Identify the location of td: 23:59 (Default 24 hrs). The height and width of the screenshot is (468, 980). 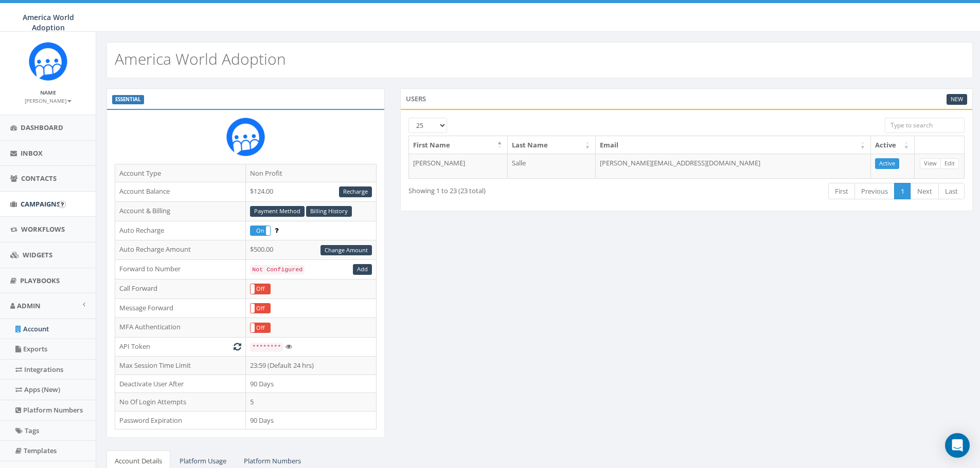
(311, 366).